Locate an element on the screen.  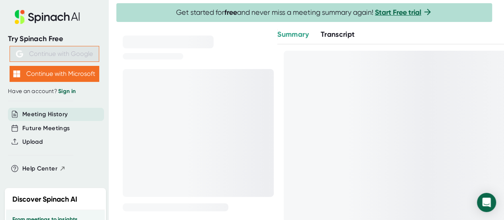
span: Upload is located at coordinates (32, 141).